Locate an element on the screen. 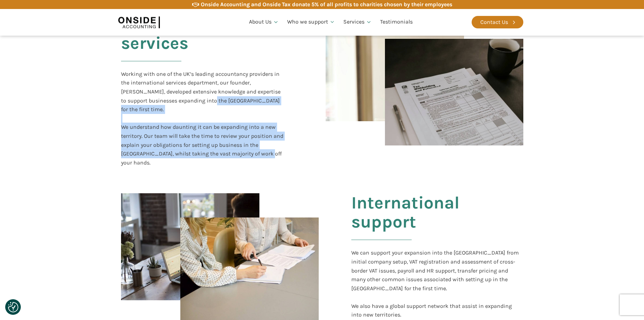 The height and width of the screenshot is (320, 644). div: We understand how daunting it can be expanding into a new territory. Our team will take the time ... is located at coordinates (203, 145).